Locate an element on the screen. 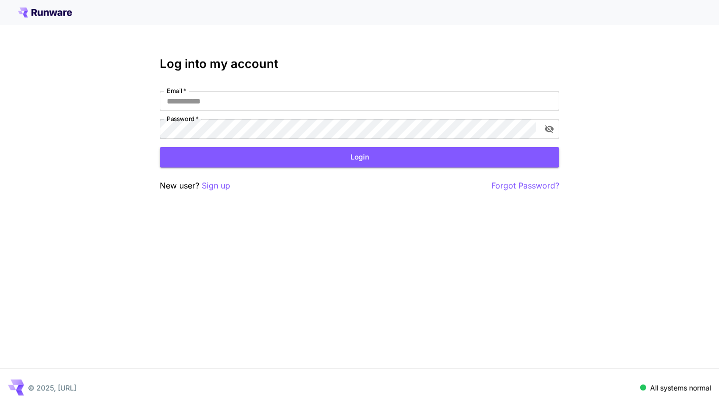  button: Forgot Password? is located at coordinates (525, 185).